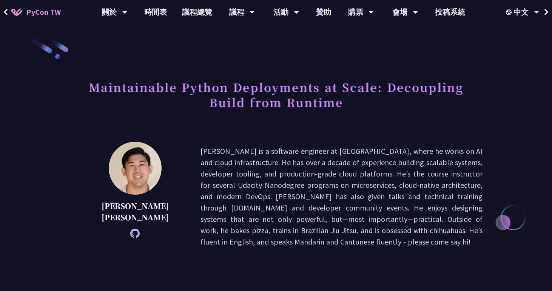 This screenshot has height=291, width=552. I want to click on h1: Maintainable Python Deployments at Scale: Decoupling Build from Runtime, so click(276, 94).